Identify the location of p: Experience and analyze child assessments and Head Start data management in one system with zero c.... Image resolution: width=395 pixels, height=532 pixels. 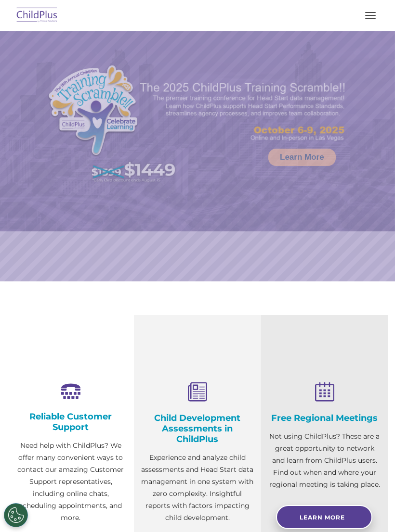
(197, 488).